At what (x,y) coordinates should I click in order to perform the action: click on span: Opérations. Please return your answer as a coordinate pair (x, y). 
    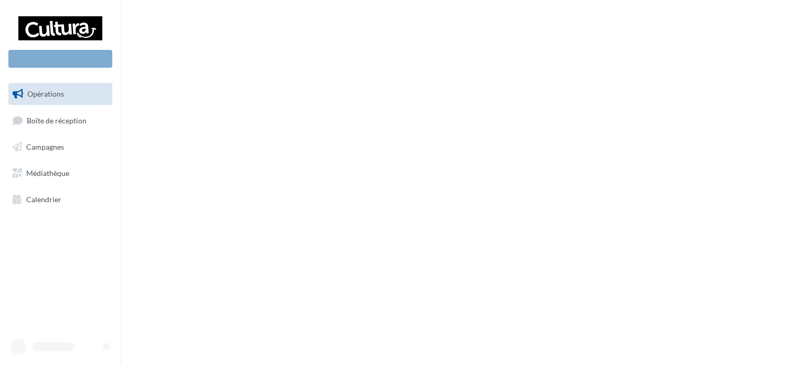
    Looking at the image, I should click on (46, 93).